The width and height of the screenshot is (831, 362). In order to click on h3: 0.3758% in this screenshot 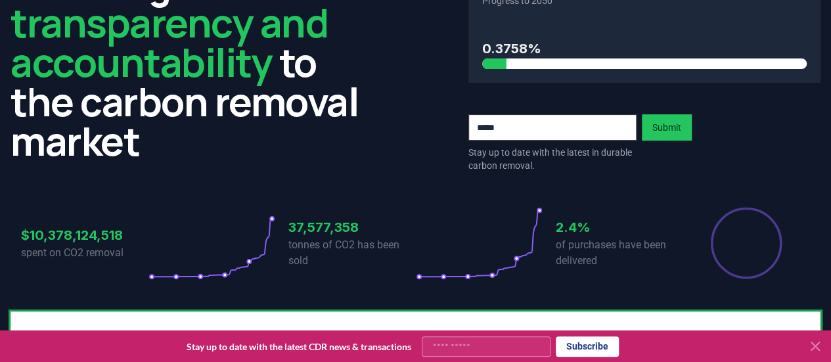, I will do `click(645, 49)`.